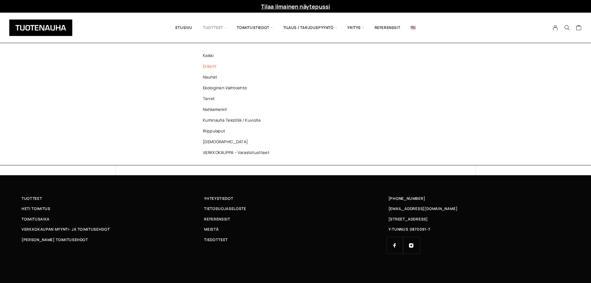  I want to click on span: Heti toimitus, so click(36, 208).